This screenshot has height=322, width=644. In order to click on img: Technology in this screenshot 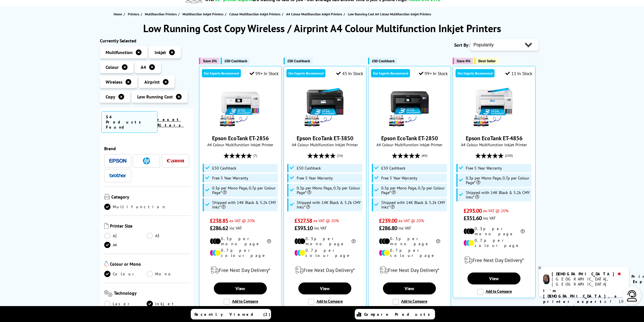, I will do `click(108, 293)`.